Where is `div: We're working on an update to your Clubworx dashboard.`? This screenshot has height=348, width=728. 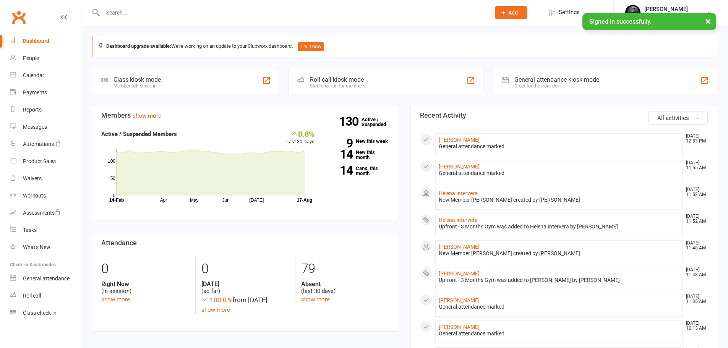 div: We're working on an update to your Clubworx dashboard. is located at coordinates (404, 47).